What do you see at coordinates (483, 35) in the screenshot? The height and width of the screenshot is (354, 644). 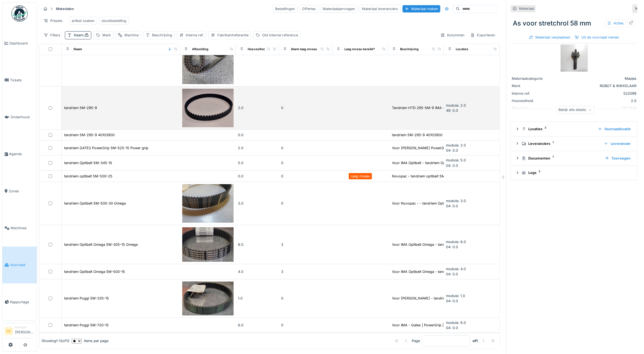 I see `div: Exporteren` at bounding box center [483, 35].